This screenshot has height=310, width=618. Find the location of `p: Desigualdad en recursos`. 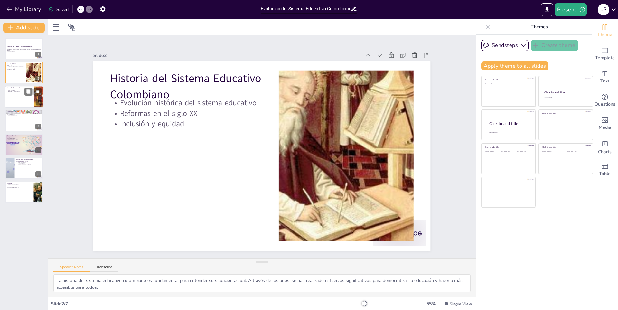

p: Desigualdad en recursos is located at coordinates (24, 115).